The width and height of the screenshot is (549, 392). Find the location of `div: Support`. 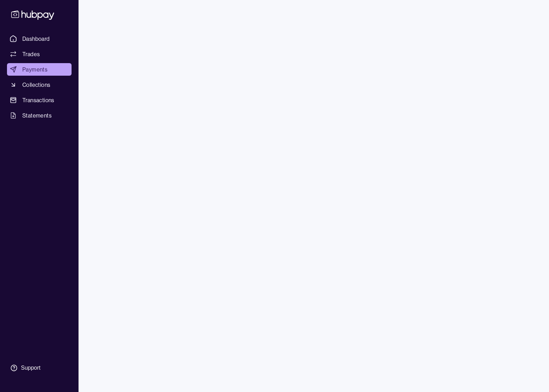

div: Support is located at coordinates (31, 368).